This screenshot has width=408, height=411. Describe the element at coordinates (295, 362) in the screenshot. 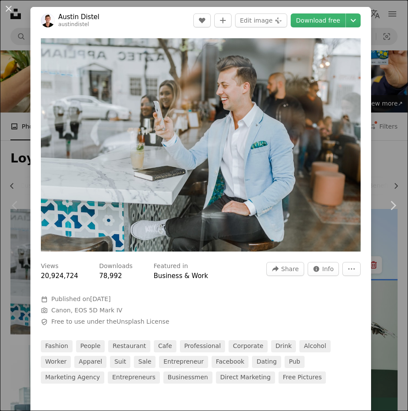

I see `a: pub` at that location.